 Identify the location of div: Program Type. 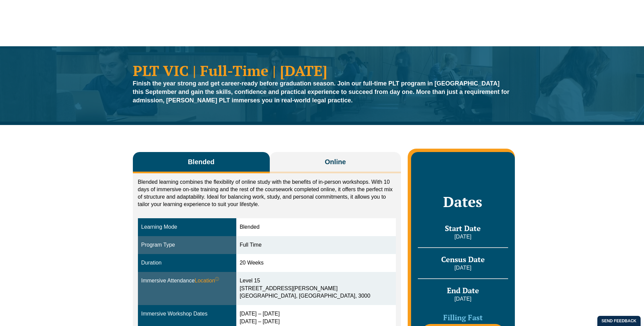
(187, 245).